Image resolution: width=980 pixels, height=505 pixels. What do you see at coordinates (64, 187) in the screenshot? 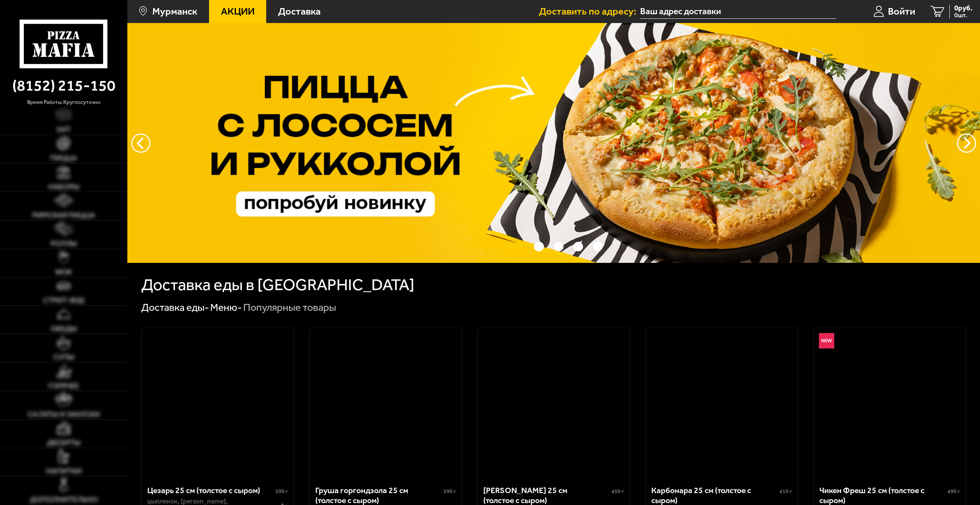
I see `span: Наборы` at bounding box center [64, 187].